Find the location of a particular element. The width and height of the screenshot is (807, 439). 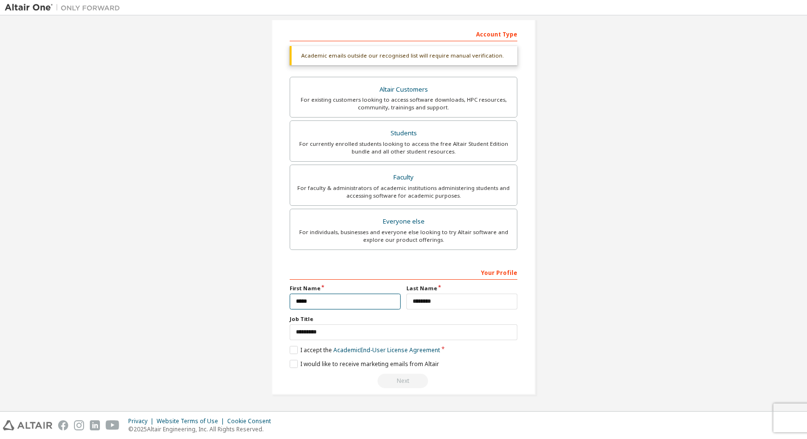

div: Account Type is located at coordinates (403, 34).